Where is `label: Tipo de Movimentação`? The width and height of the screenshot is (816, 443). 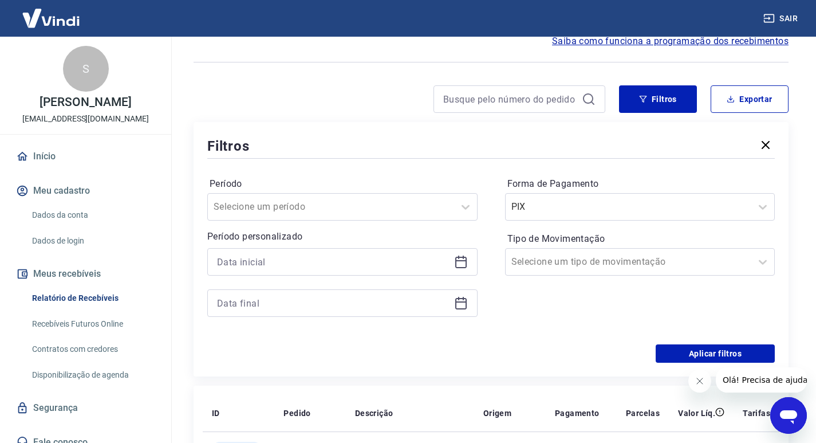
label: Tipo de Movimentação is located at coordinates (640, 239).